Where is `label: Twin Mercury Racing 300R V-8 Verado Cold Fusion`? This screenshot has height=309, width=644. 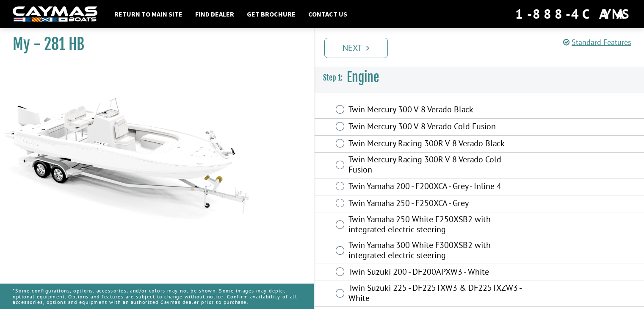
label: Twin Mercury Racing 300R V-8 Verado Cold Fusion is located at coordinates (437, 165).